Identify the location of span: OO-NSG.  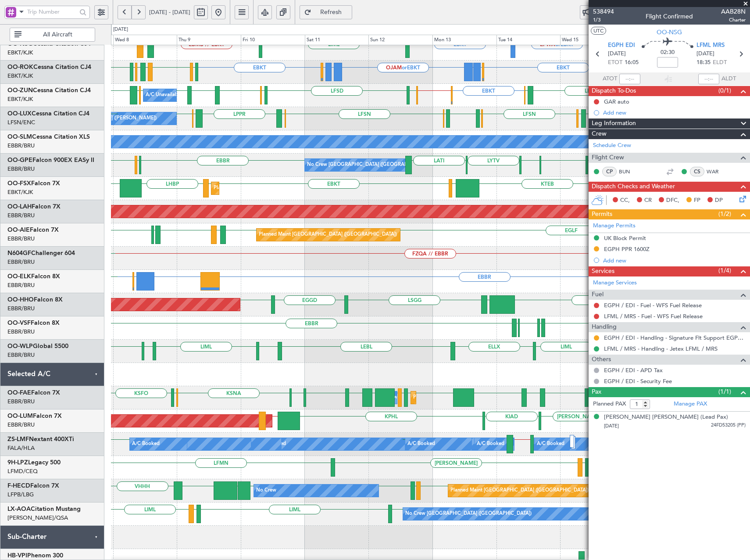
(670, 32).